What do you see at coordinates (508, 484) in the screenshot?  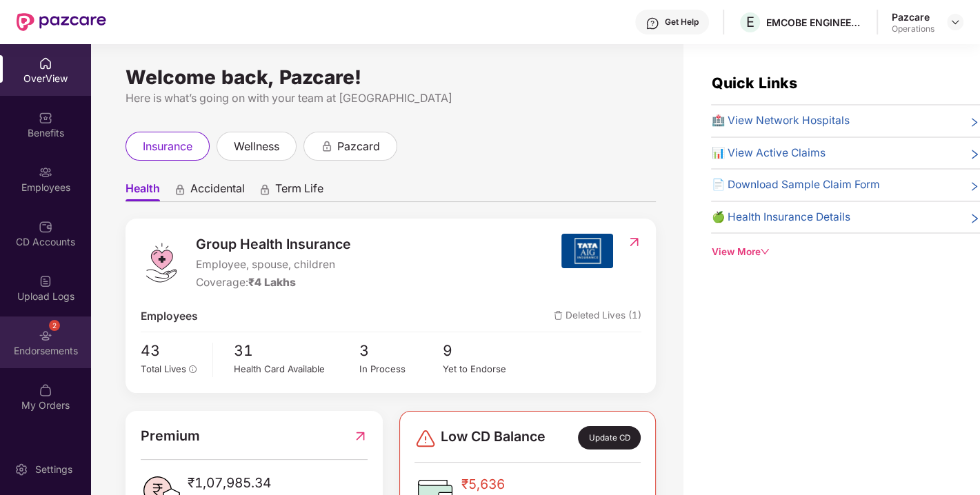 I see `span: ₹5,636` at bounding box center [508, 484].